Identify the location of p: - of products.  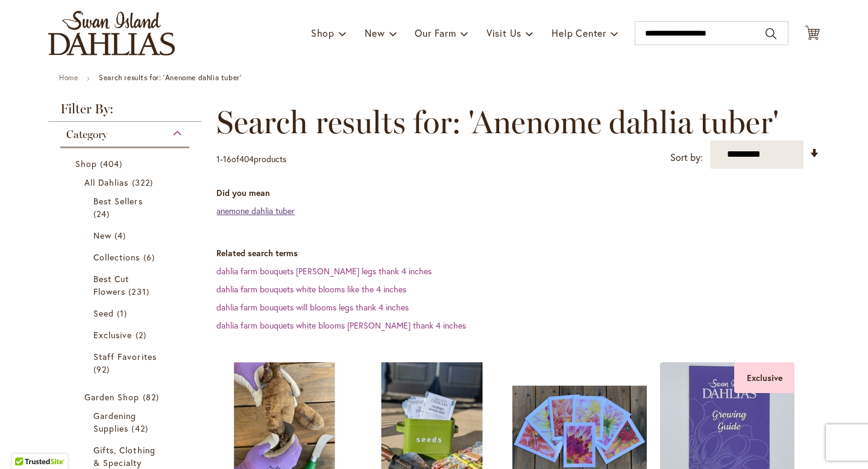
(251, 159).